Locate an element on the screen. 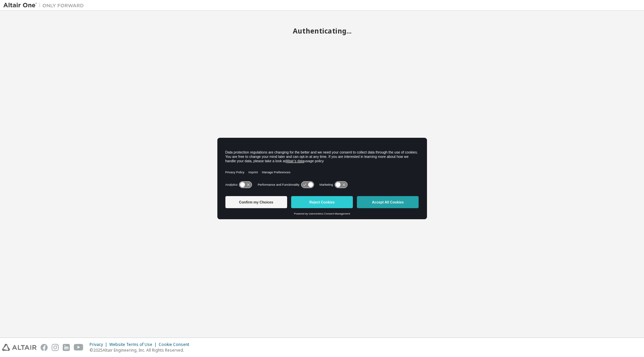  img: Altair One is located at coordinates (46, 5).